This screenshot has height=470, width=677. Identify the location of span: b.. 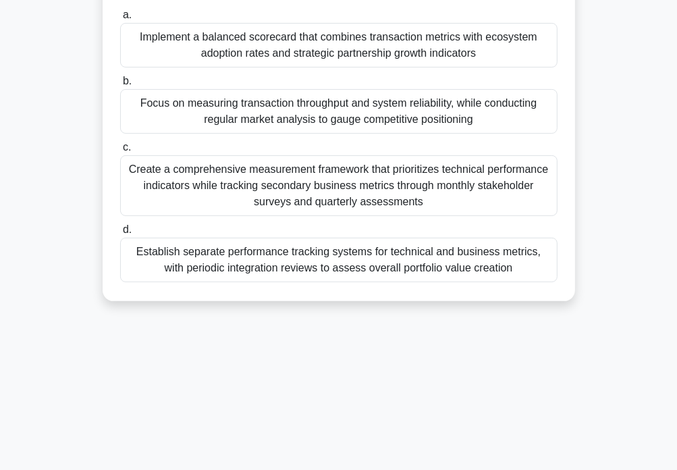
(127, 80).